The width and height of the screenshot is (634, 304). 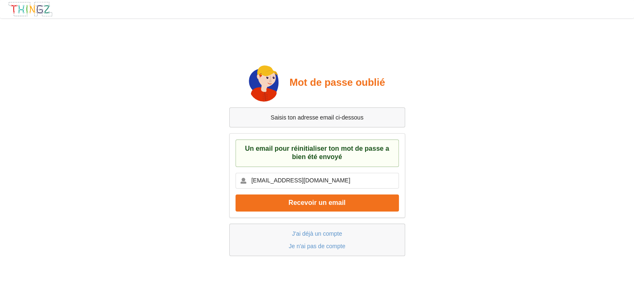 What do you see at coordinates (317, 203) in the screenshot?
I see `button: Recevoir un email` at bounding box center [317, 203].